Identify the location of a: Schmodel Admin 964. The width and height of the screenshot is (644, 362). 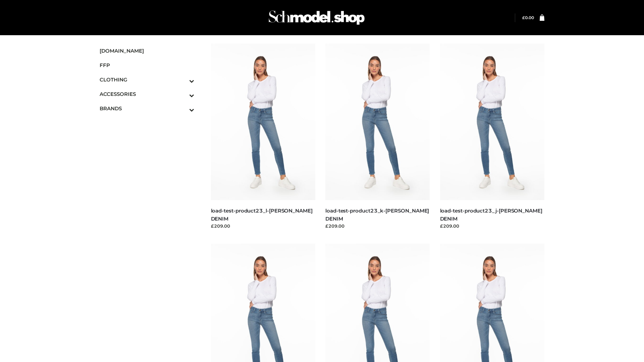
(317, 18).